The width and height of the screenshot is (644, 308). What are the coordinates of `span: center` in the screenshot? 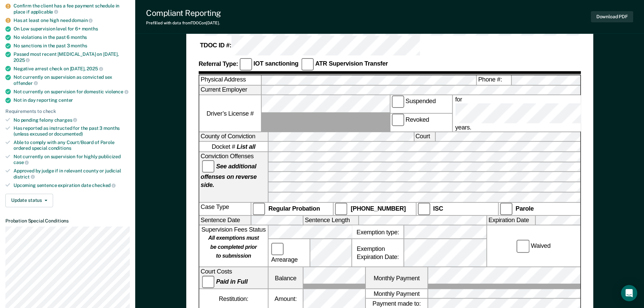 It's located at (65, 100).